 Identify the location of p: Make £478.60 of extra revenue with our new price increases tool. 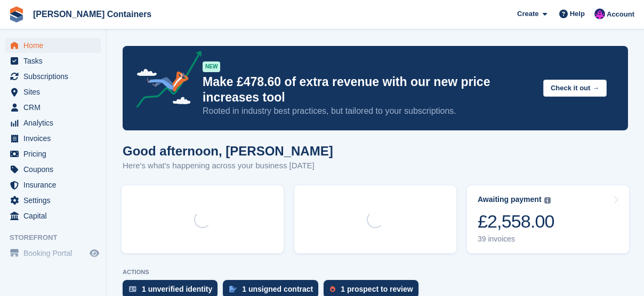
(369, 89).